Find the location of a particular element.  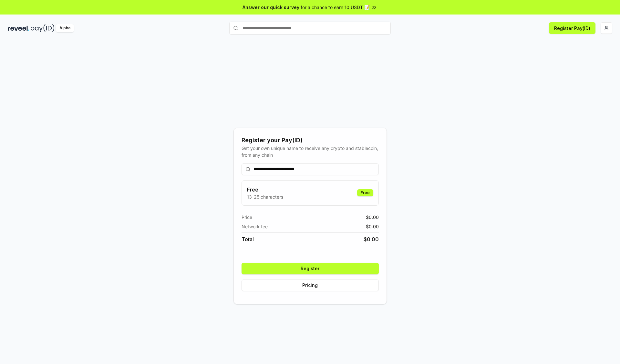

button: Pricing is located at coordinates (310, 286).